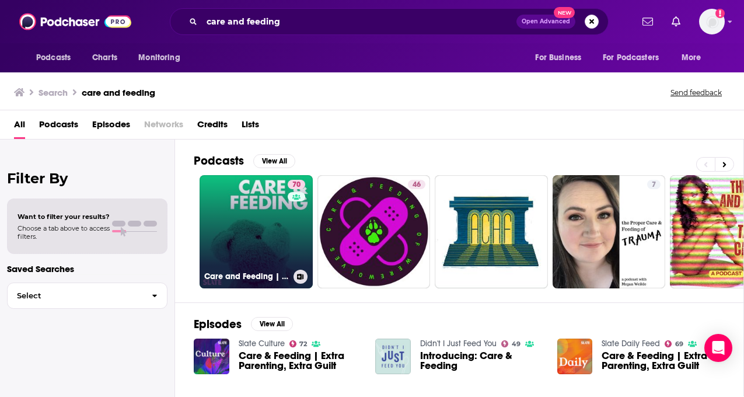 The image size is (744, 397). What do you see at coordinates (111, 127) in the screenshot?
I see `span: Episodes` at bounding box center [111, 127].